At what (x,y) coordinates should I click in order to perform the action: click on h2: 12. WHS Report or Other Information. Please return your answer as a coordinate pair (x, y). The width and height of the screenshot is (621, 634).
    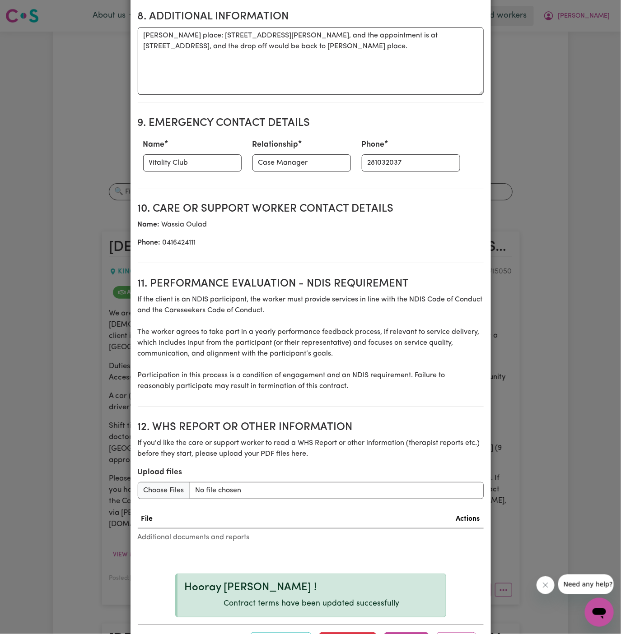
    Looking at the image, I should click on (311, 428).